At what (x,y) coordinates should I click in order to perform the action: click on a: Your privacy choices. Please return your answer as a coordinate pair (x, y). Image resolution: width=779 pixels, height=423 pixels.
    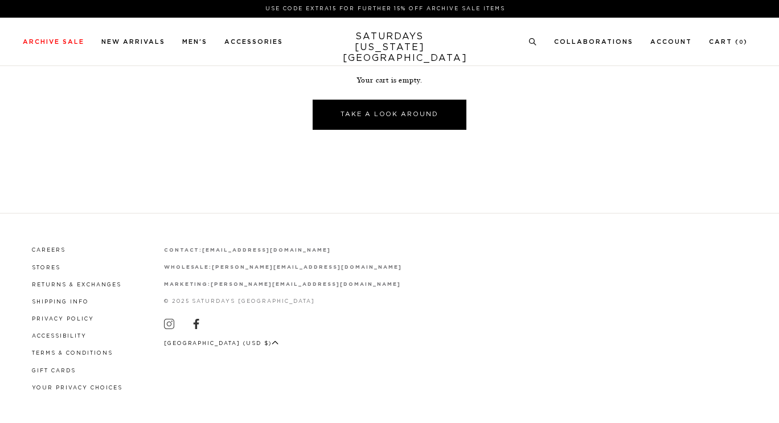
    Looking at the image, I should click on (77, 388).